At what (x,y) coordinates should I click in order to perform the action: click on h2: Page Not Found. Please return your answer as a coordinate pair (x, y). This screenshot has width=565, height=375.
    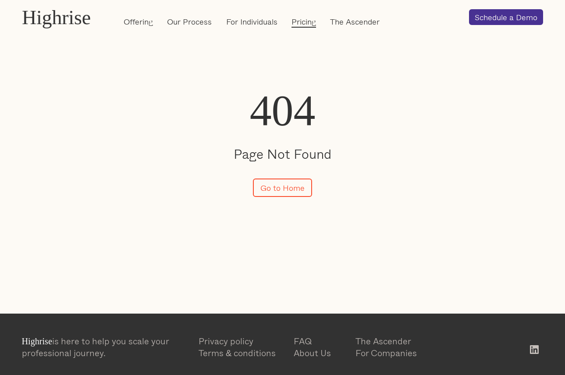
    Looking at the image, I should click on (283, 153).